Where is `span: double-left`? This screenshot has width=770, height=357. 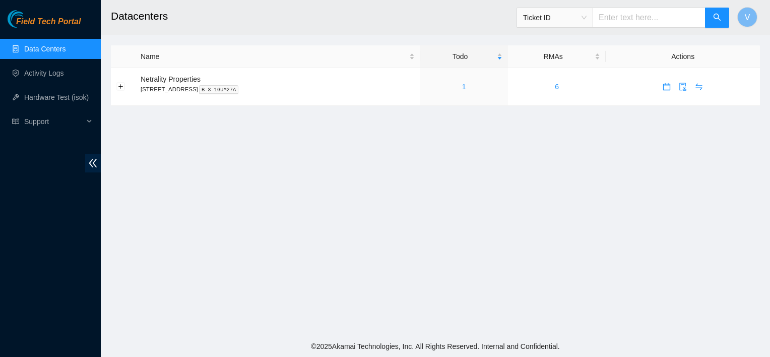 span: double-left is located at coordinates (93, 163).